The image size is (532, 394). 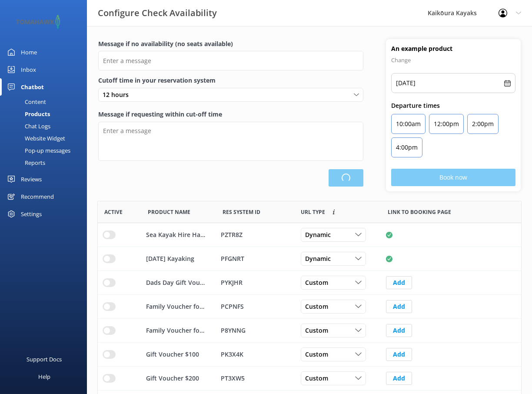 What do you see at coordinates (255, 378) in the screenshot?
I see `div: PT3XW5` at bounding box center [255, 378].